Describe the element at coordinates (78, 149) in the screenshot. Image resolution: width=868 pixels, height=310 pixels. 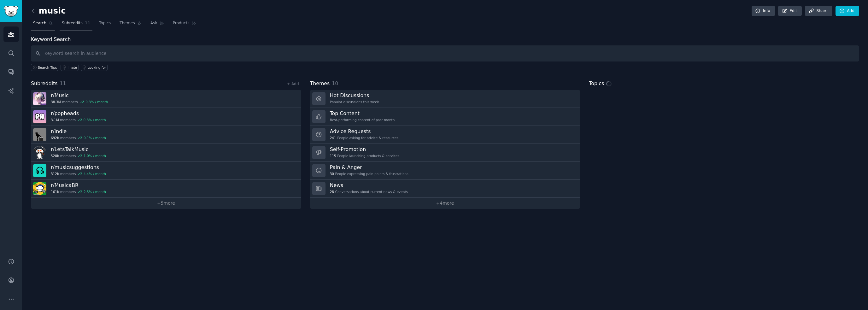
I see `h3: r/ LetsTalkMusic` at that location.